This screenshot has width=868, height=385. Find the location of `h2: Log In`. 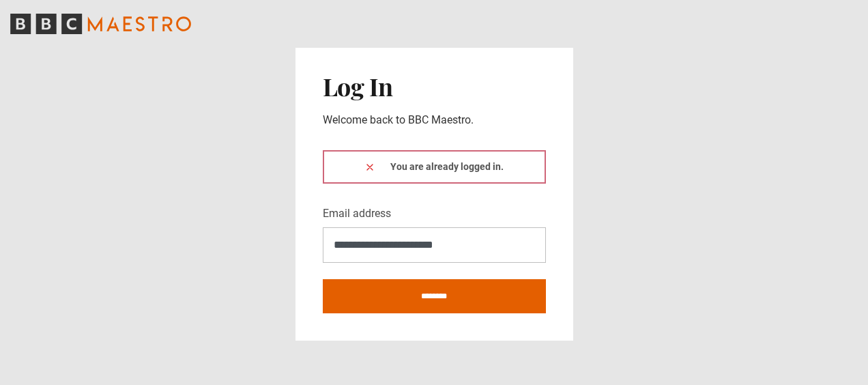

h2: Log In is located at coordinates (434, 86).